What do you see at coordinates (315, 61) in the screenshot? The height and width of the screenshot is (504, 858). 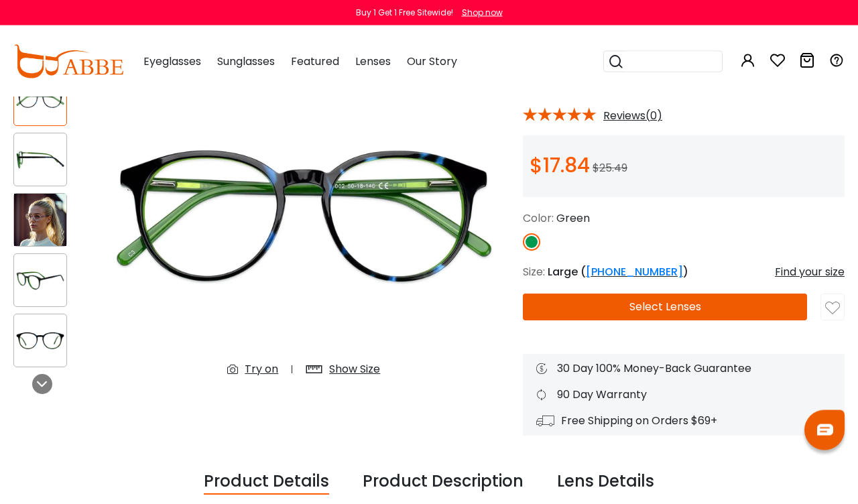 I see `span: Featured` at bounding box center [315, 61].